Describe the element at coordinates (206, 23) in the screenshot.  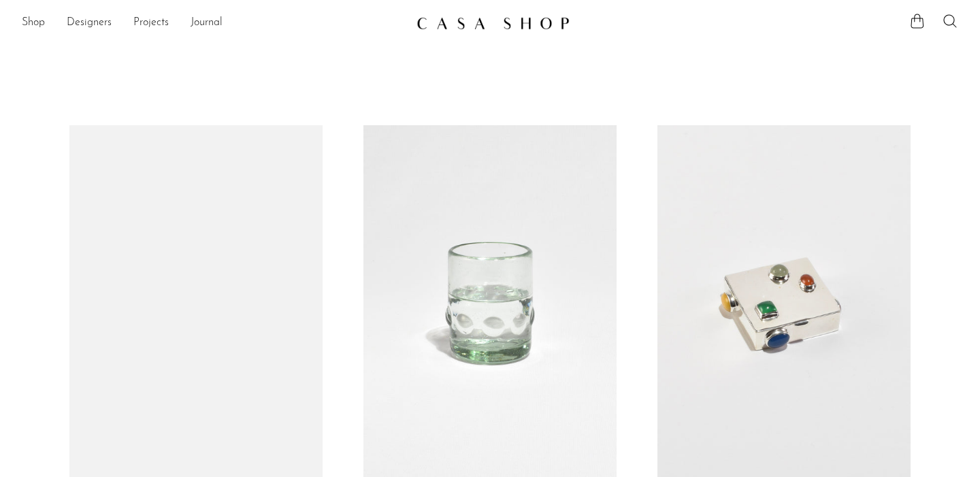
I see `a: Journal` at that location.